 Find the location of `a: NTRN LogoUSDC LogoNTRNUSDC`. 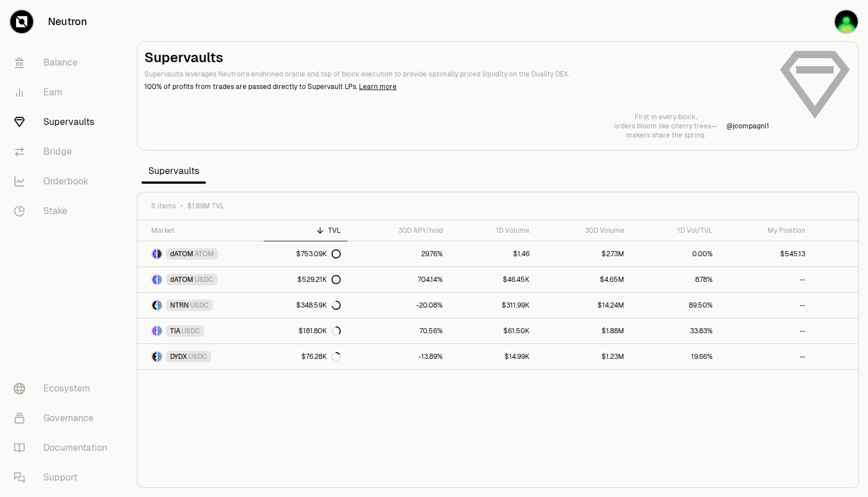

a: NTRN LogoUSDC LogoNTRNUSDC is located at coordinates (201, 306).